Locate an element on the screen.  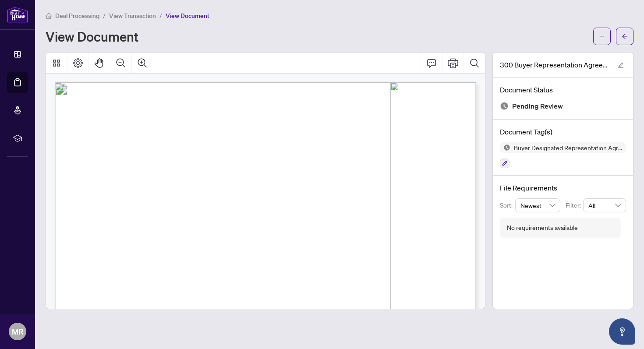
span: ellipsis is located at coordinates (602, 37).